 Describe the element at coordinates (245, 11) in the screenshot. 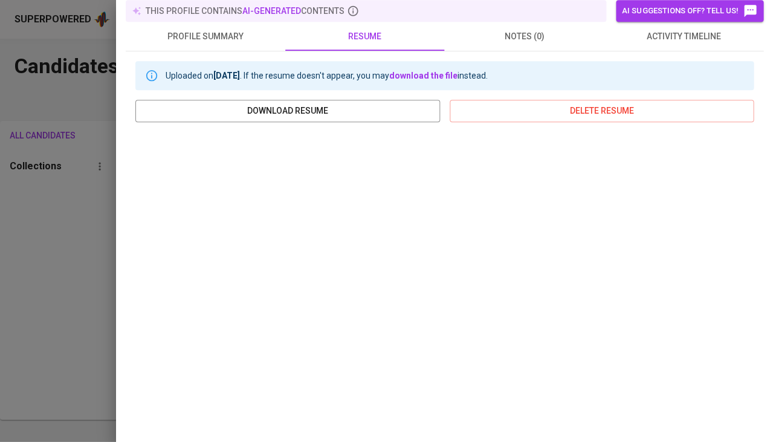

I see `p: this profile contains contents` at that location.